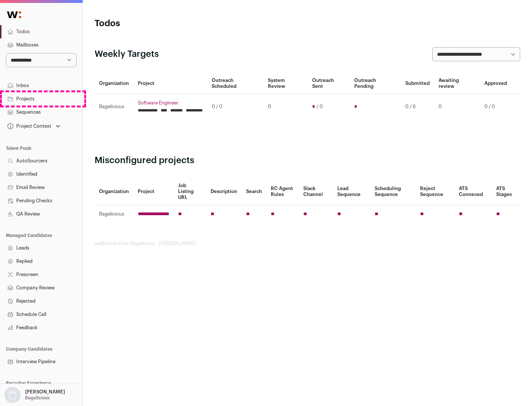  I want to click on th: Approved, so click(495, 83).